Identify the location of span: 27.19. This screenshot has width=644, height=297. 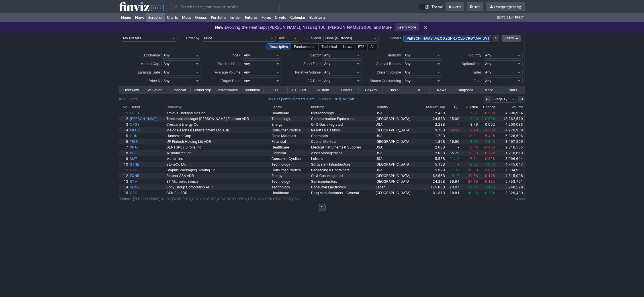
(473, 181).